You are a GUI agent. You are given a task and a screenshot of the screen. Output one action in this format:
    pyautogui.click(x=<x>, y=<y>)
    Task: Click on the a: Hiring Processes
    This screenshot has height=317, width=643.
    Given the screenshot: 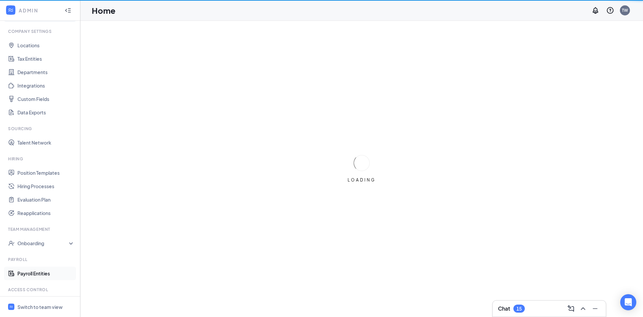 What is the action you would take?
    pyautogui.click(x=46, y=186)
    